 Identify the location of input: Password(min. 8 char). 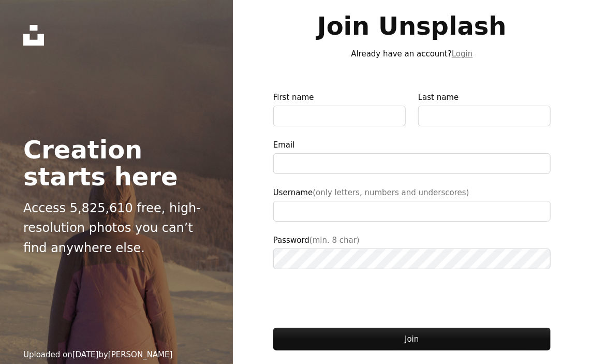
(412, 259).